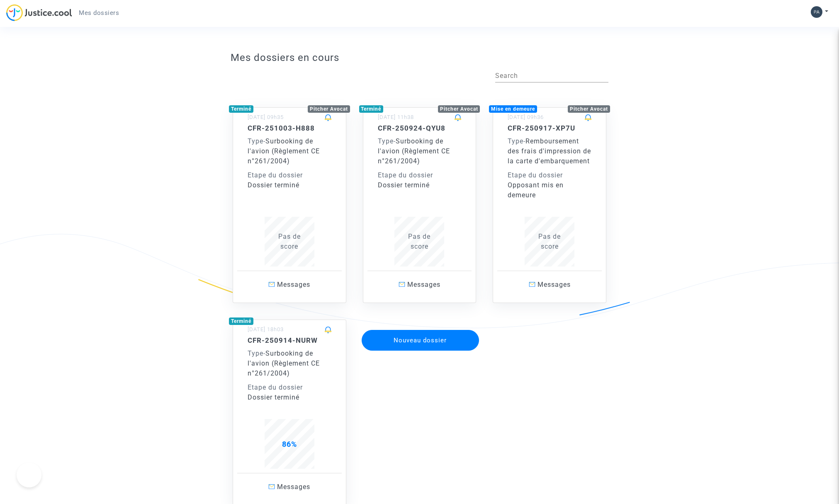 The height and width of the screenshot is (504, 839). I want to click on h5: CFR-250924-QYU8, so click(420, 128).